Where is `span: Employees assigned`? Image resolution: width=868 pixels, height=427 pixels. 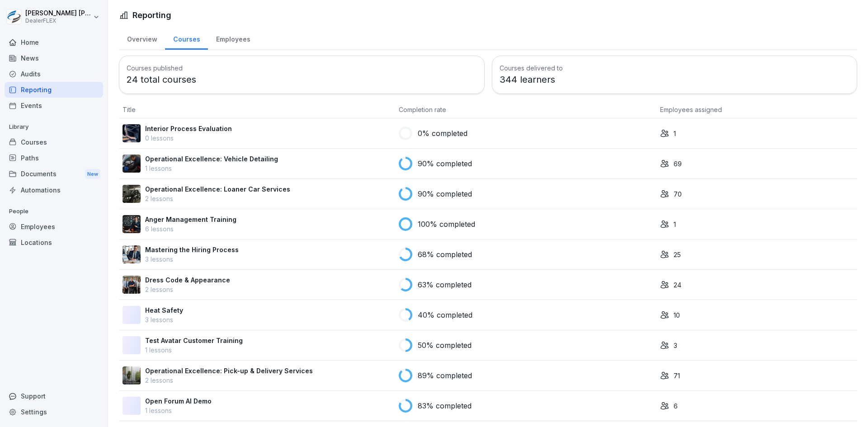
span: Employees assigned is located at coordinates (691, 109).